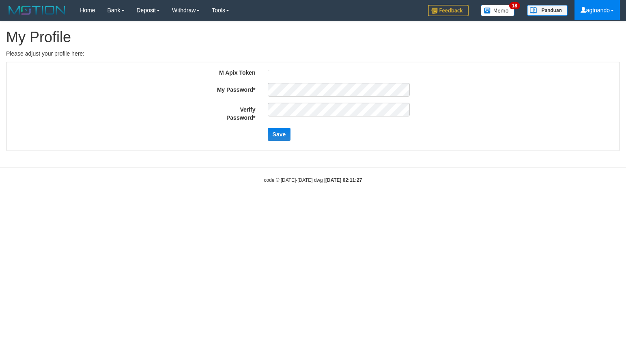  What do you see at coordinates (236, 71) in the screenshot?
I see `label: M Apix Token` at bounding box center [236, 71].